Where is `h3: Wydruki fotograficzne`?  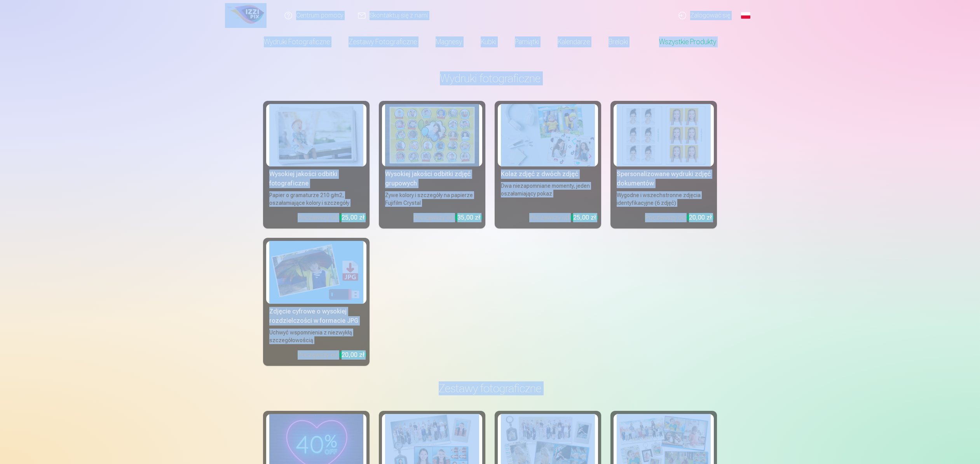 h3: Wydruki fotograficzne is located at coordinates (490, 79).